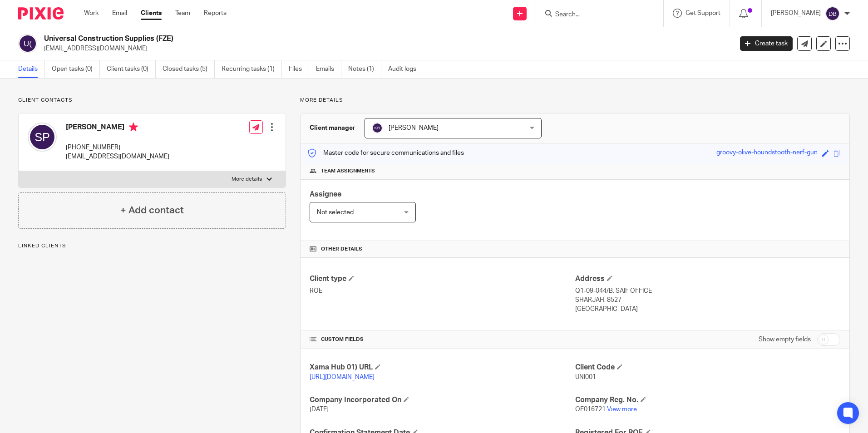  What do you see at coordinates (131, 69) in the screenshot?
I see `a: Client tasks (0)` at bounding box center [131, 69].